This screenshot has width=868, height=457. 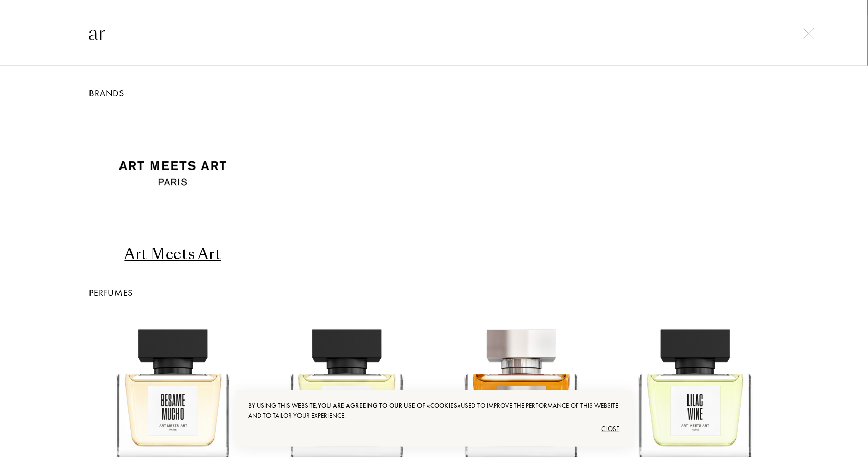 I want to click on div: Close, so click(x=434, y=429).